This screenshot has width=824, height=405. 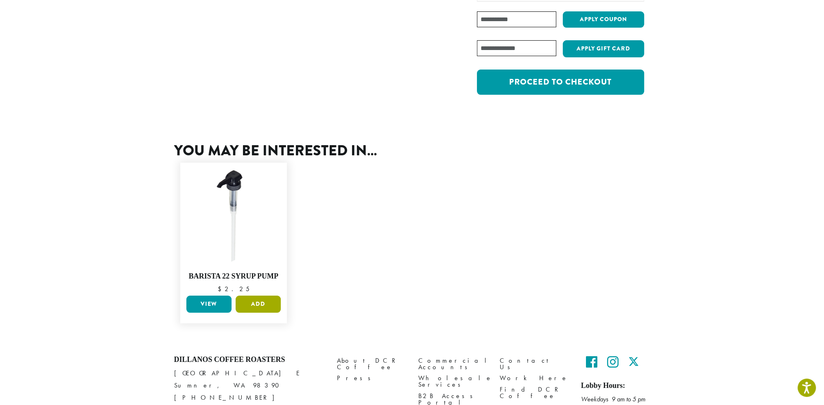 I want to click on a: Find DCR Coffee, so click(x=534, y=393).